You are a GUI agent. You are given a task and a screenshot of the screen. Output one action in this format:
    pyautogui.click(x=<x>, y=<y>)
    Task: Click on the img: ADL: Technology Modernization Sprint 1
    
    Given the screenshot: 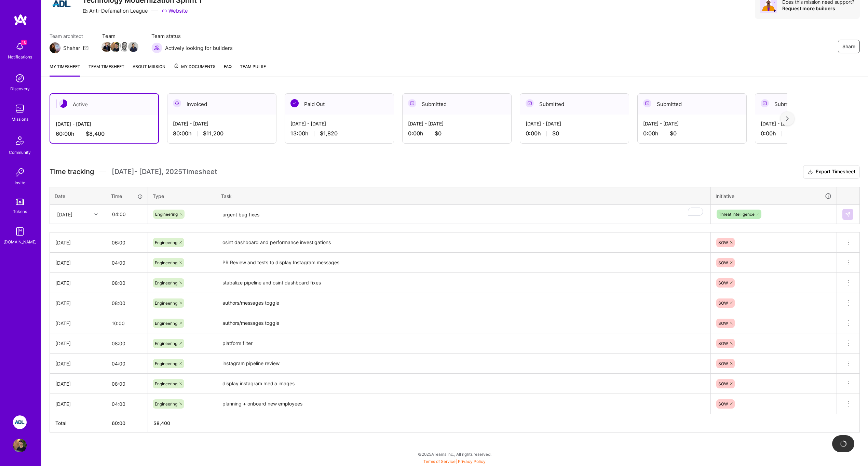 What is the action you would take?
    pyautogui.click(x=20, y=422)
    